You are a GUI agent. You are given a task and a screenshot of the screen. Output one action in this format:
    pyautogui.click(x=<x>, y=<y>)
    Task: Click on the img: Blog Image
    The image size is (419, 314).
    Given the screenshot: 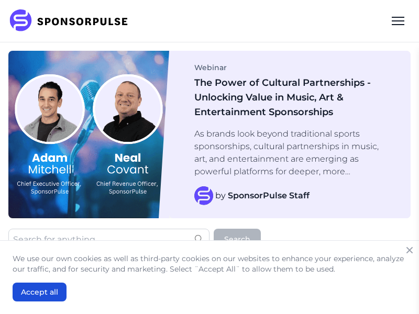 What is the action you would take?
    pyautogui.click(x=88, y=135)
    